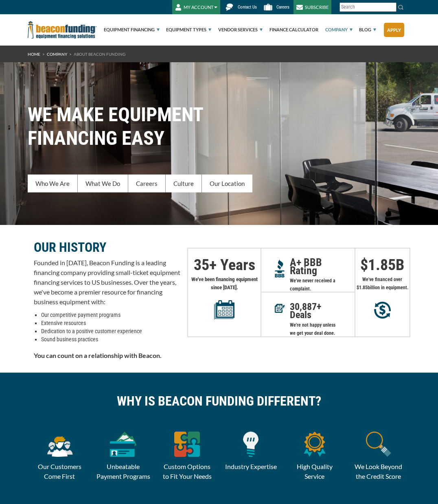 This screenshot has width=438, height=504. I want to click on li: Extensive resources, so click(111, 323).